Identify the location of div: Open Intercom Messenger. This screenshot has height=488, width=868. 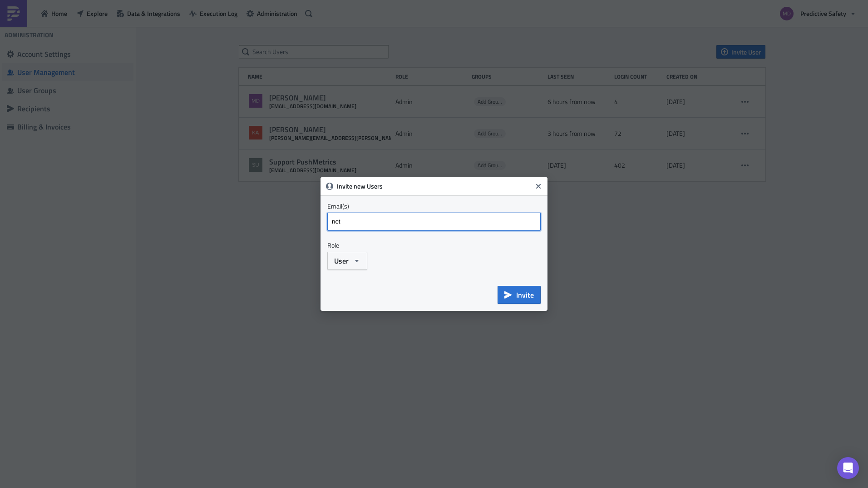
(848, 468).